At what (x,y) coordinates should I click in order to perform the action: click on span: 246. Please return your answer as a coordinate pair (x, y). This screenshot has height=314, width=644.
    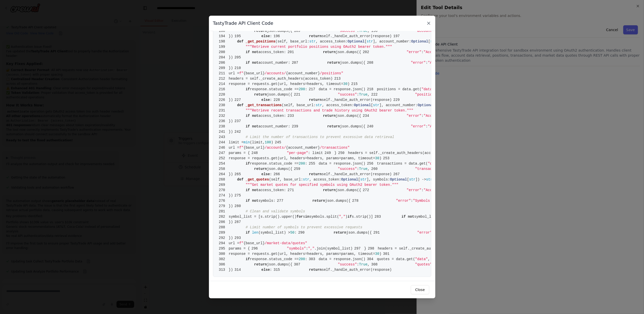
    Looking at the image, I should click on (223, 148).